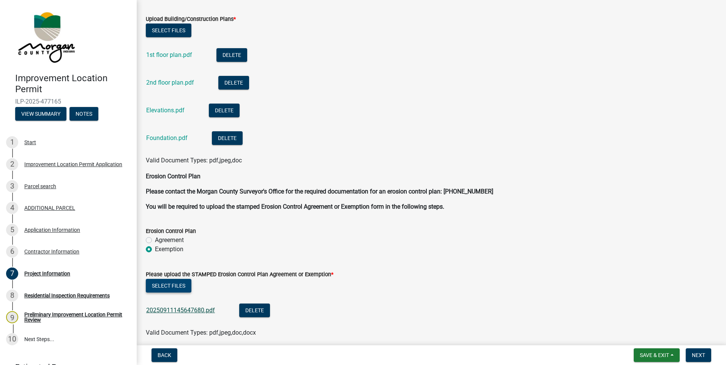 Image resolution: width=726 pixels, height=365 pixels. I want to click on wm-modal-confirm: Summary, so click(41, 114).